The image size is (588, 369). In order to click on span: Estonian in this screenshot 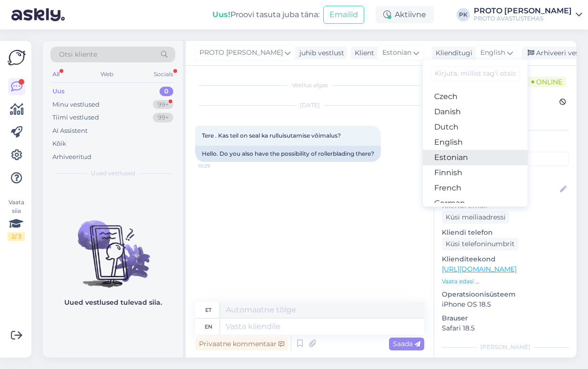, I will do `click(397, 53)`.